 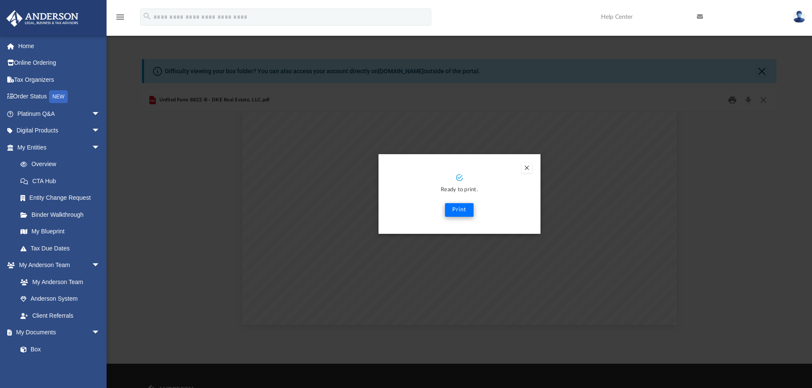 What do you see at coordinates (59, 114) in the screenshot?
I see `a: Platinum Q&Aarrow_drop_down` at bounding box center [59, 114].